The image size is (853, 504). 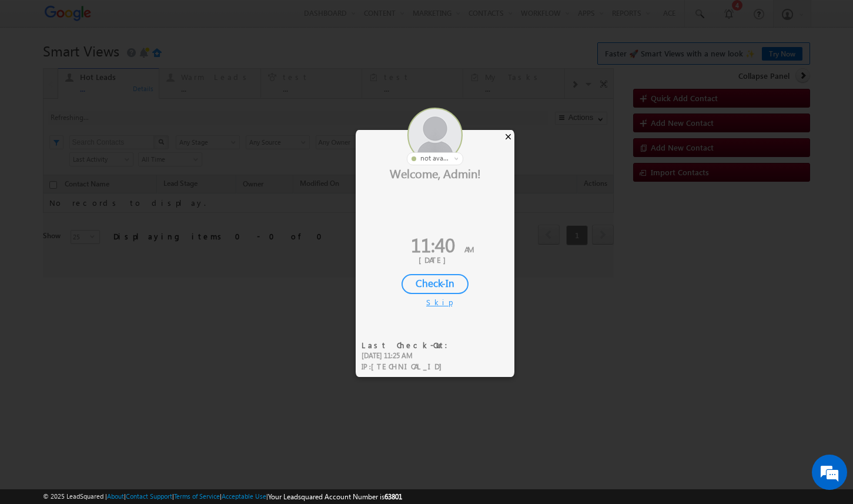 What do you see at coordinates (435, 173) in the screenshot?
I see `div: Welcome, Admin!` at bounding box center [435, 173].